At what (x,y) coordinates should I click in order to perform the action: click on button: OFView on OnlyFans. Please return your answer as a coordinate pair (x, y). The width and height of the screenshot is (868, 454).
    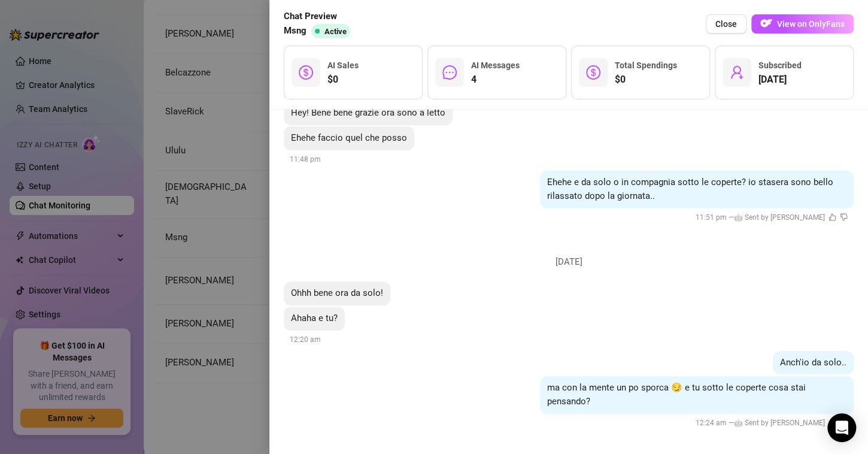
    Looking at the image, I should click on (802, 24).